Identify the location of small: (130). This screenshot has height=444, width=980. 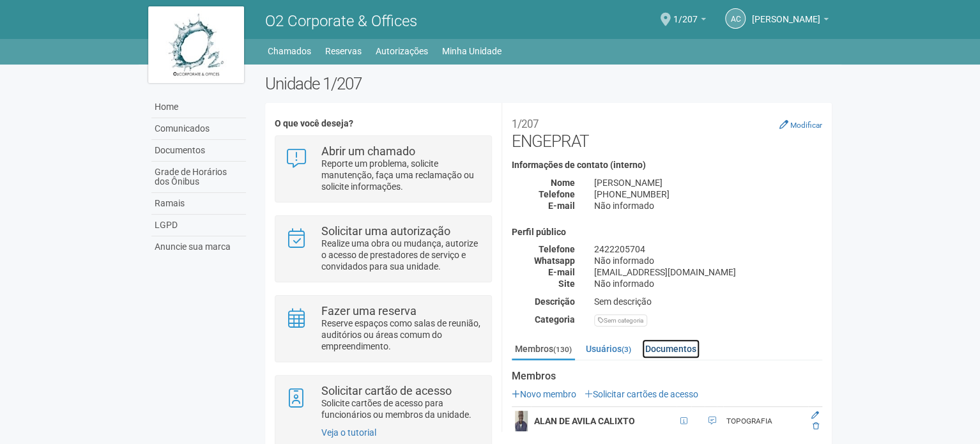
(562, 349).